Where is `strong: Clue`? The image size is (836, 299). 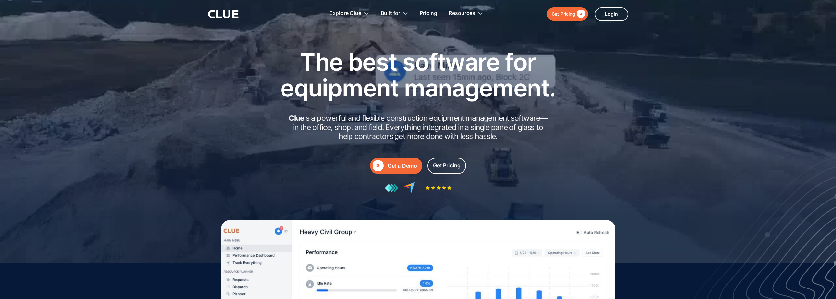 strong: Clue is located at coordinates (297, 118).